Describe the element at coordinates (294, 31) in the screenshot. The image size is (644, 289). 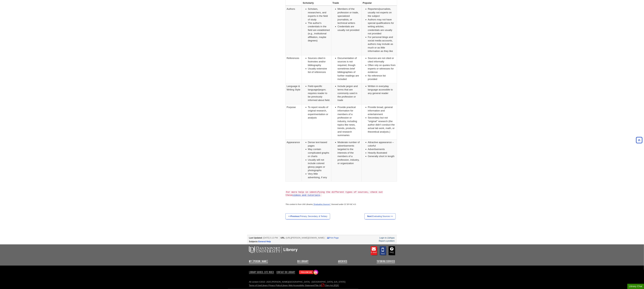
I see `td: Authors` at that location.